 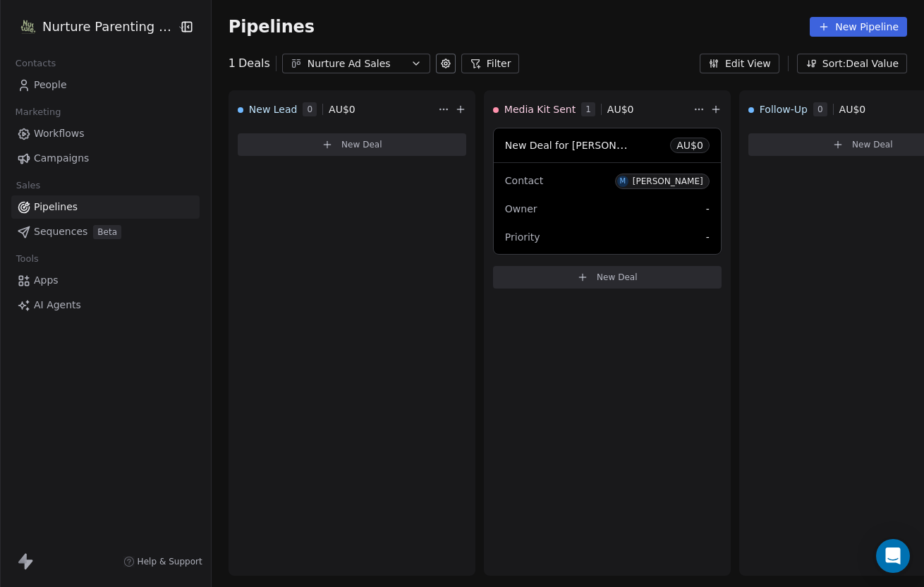 I want to click on button: Nurture Parenting Magazine, so click(x=92, y=27).